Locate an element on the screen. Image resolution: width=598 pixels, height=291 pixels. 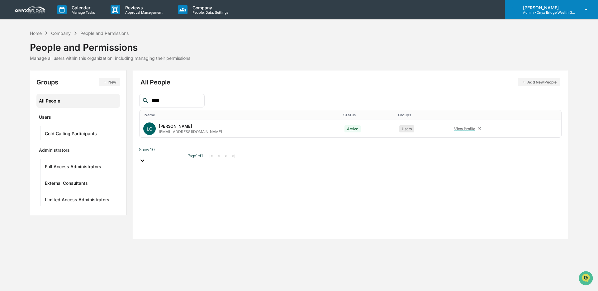
p: Company is located at coordinates (210, 7).